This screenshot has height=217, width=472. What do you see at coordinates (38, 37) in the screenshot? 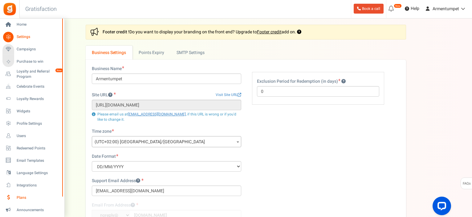
I see `span: Settings` at bounding box center [38, 37].